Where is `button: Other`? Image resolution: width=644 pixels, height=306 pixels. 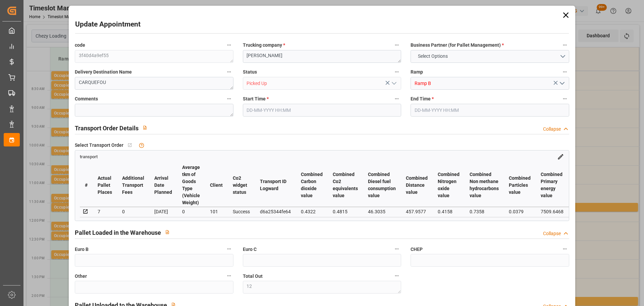
button: Other is located at coordinates (229, 275).